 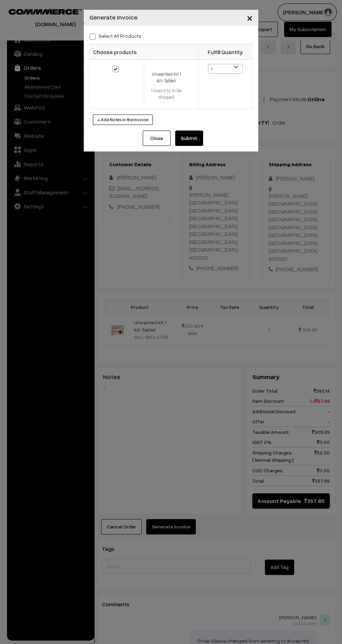 What do you see at coordinates (189, 138) in the screenshot?
I see `button: Submit` at bounding box center [189, 138].